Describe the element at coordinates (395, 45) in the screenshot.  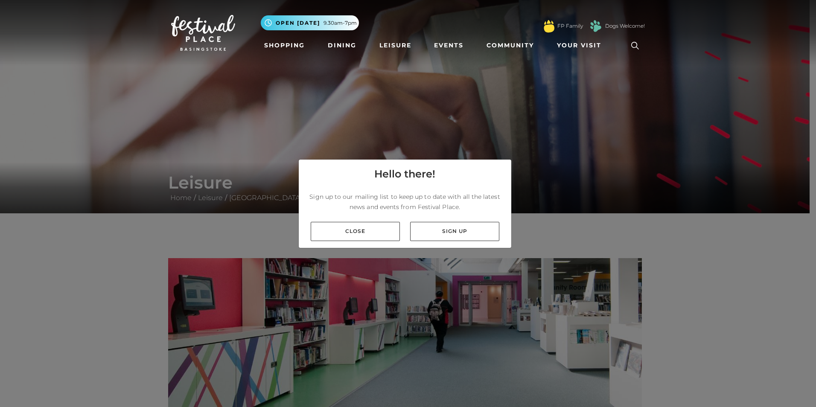
I see `a: Leisure` at that location.